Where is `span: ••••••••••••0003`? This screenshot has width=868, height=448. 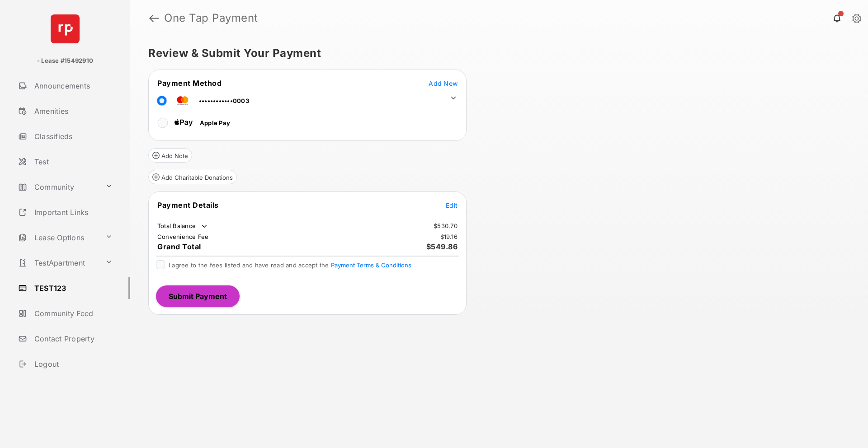
span: ••••••••••••0003 is located at coordinates (224, 101).